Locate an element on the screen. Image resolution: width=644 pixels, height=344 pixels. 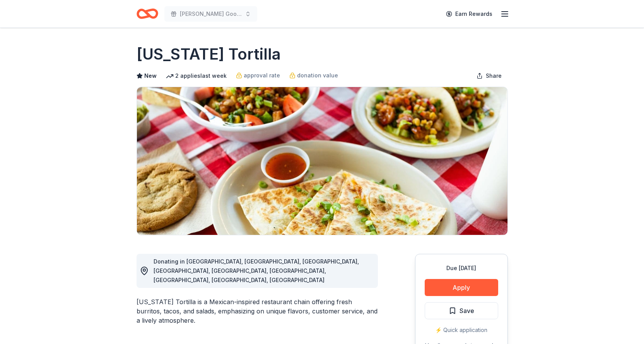
span: Share is located at coordinates (493, 76).